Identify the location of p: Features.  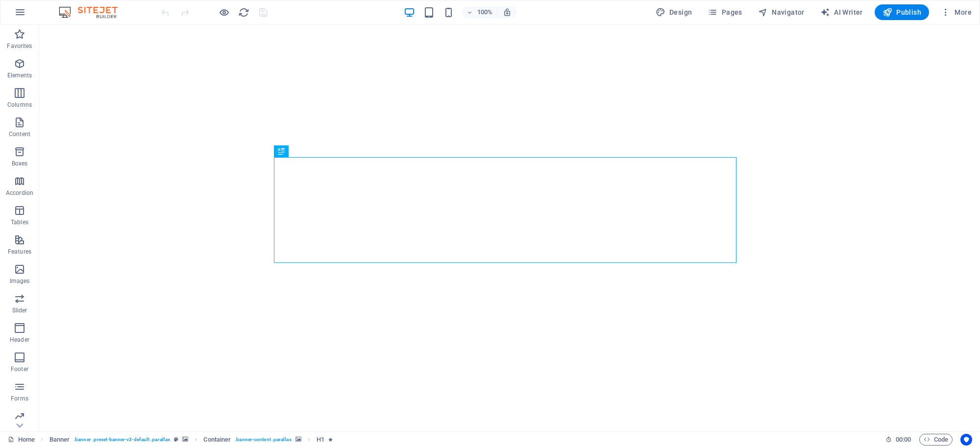
(20, 252).